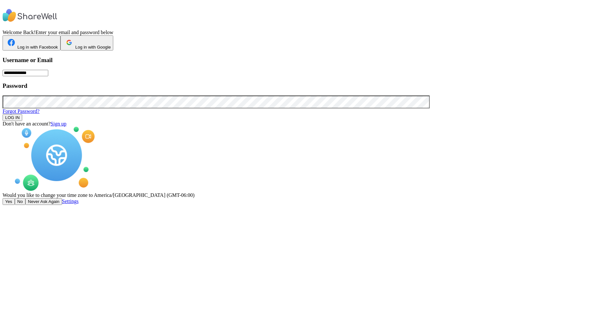 Image resolution: width=615 pixels, height=313 pixels. What do you see at coordinates (38, 47) in the screenshot?
I see `span: Log in with Facebook` at bounding box center [38, 47].